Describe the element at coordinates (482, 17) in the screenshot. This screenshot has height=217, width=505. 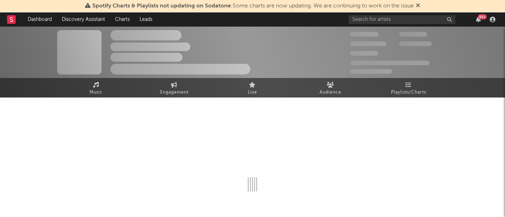
I see `div: 99 +` at that location.